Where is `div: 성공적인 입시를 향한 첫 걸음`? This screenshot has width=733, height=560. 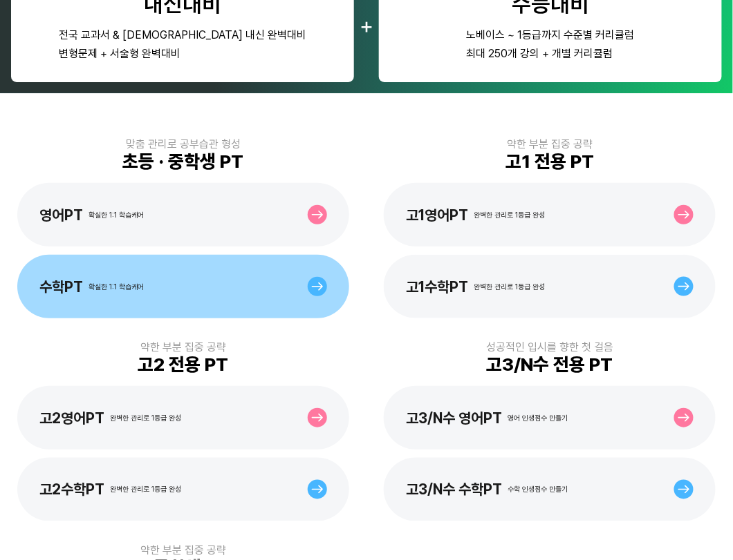
div: 성공적인 입시를 향한 첫 걸음 is located at coordinates (550, 347).